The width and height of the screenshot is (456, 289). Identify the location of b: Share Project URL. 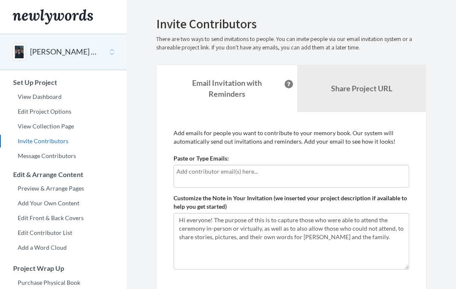
(361, 88).